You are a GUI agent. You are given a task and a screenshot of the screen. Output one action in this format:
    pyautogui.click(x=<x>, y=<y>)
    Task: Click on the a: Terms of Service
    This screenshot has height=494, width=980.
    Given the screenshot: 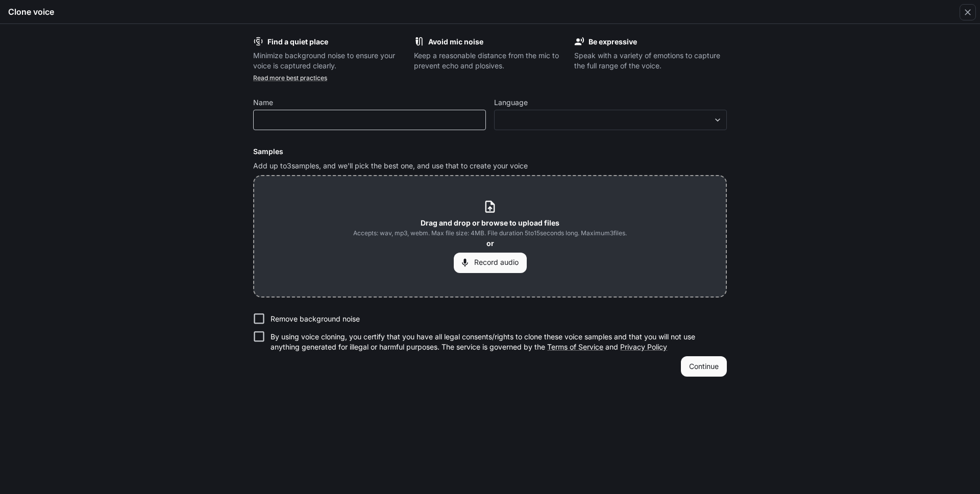 What is the action you would take?
    pyautogui.click(x=575, y=346)
    